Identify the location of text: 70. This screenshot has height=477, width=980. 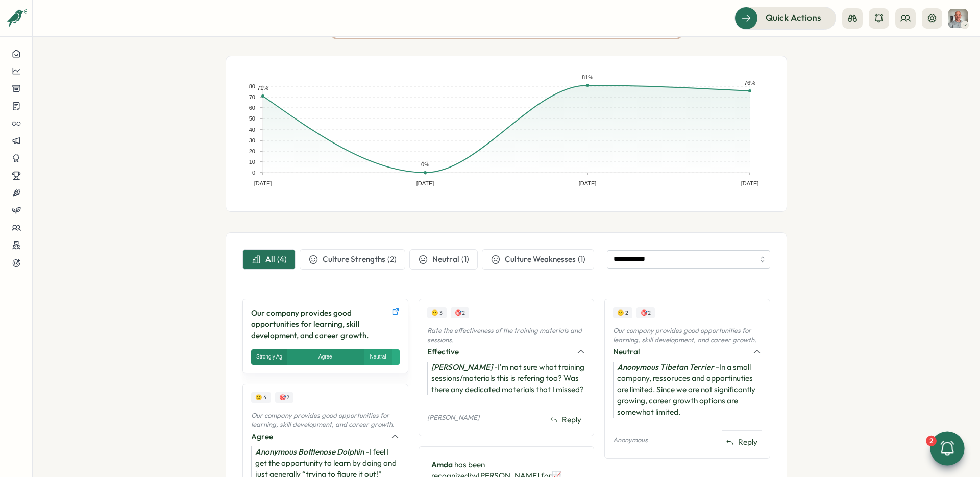
(252, 97).